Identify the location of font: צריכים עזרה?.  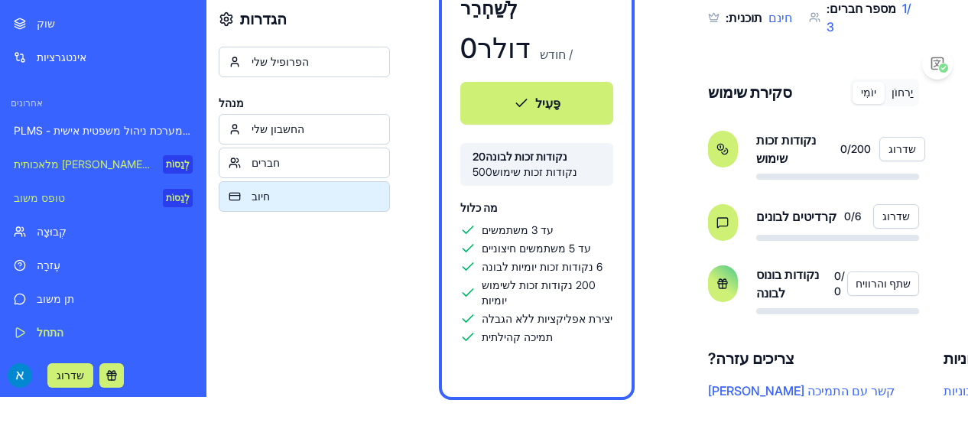
(751, 359).